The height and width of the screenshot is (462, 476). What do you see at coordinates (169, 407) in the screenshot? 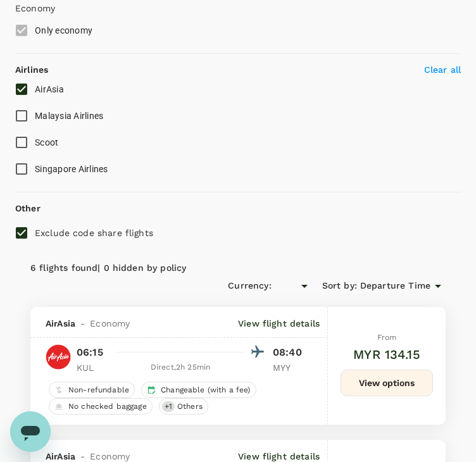
I see `span: + 1` at bounding box center [169, 407].